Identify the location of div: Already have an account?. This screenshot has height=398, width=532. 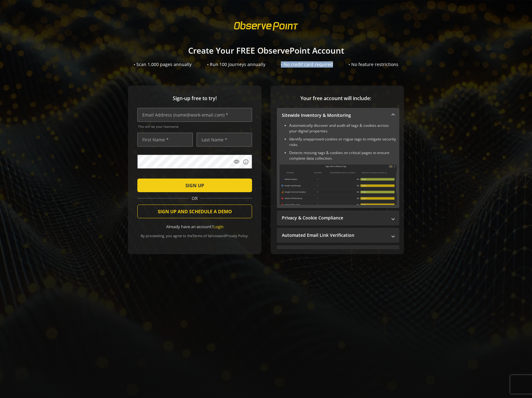
(195, 227).